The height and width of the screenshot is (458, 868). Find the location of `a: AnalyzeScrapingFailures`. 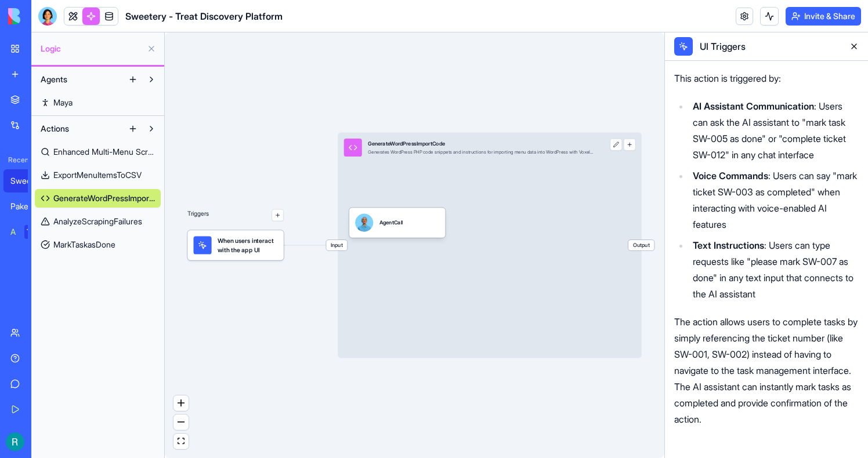

a: AnalyzeScrapingFailures is located at coordinates (97, 221).